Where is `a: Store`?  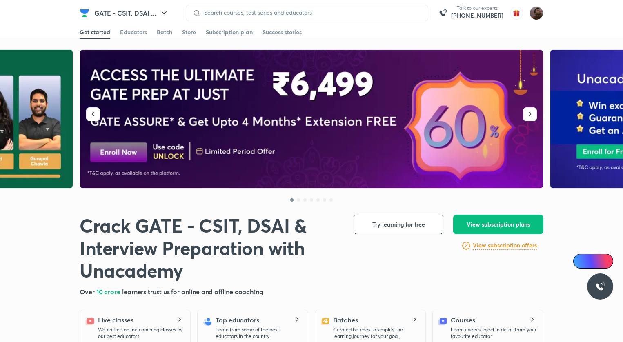
a: Store is located at coordinates (189, 32).